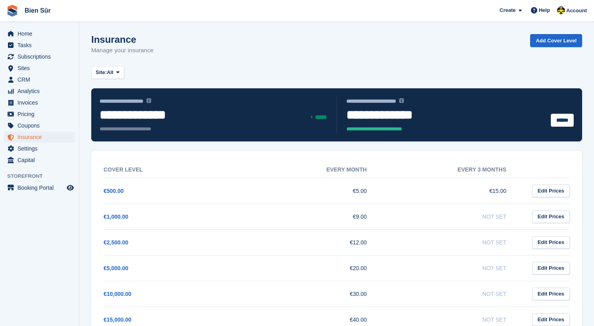  Describe the element at coordinates (41, 91) in the screenshot. I see `span: Analytics` at that location.